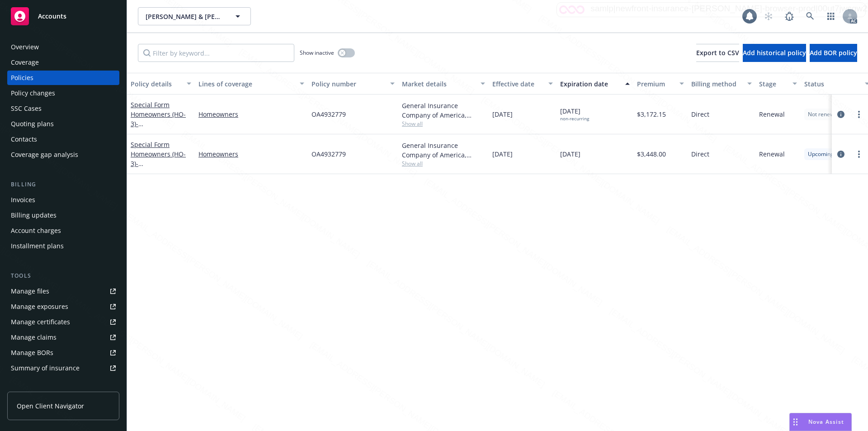 The height and width of the screenshot is (431, 868). What do you see at coordinates (769, 16) in the screenshot?
I see `a: Start snowing` at bounding box center [769, 16].